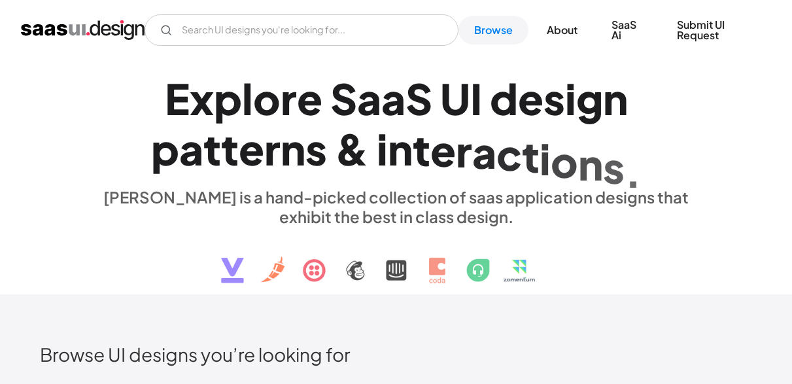 Image resolution: width=792 pixels, height=384 pixels. I want to click on div: x, so click(201, 98).